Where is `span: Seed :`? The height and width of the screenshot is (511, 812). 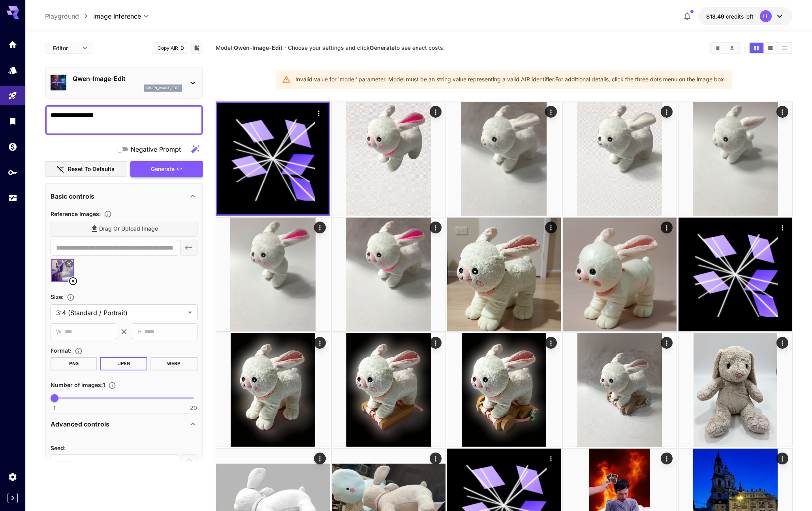 span: Seed : is located at coordinates (58, 448).